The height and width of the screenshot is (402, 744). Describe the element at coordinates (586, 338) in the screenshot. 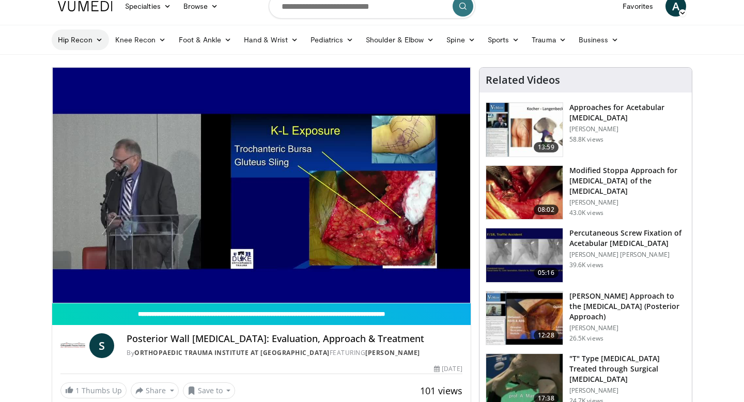

I see `p: 26.5K views` at that location.